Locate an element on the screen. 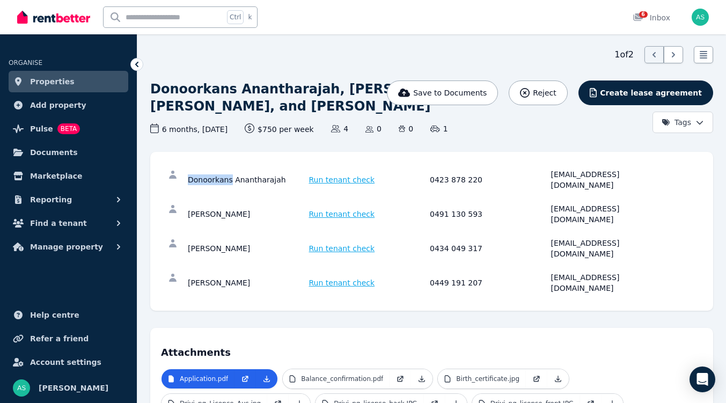 This screenshot has width=726, height=403. button: Save to Documents is located at coordinates (442, 93).